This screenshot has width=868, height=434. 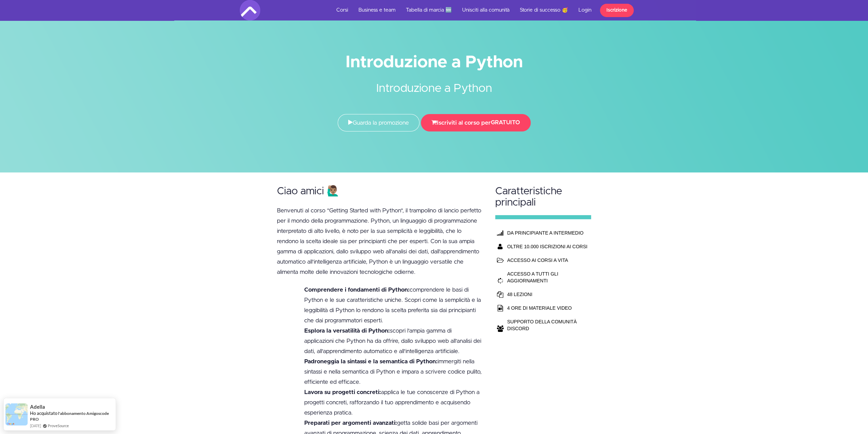 What do you see at coordinates (392, 402) in the screenshot?
I see `font: applica le tue conoscenze di Python a progetti concreti, rafforzando il tuo apprendimento e acqui...` at bounding box center [392, 402].